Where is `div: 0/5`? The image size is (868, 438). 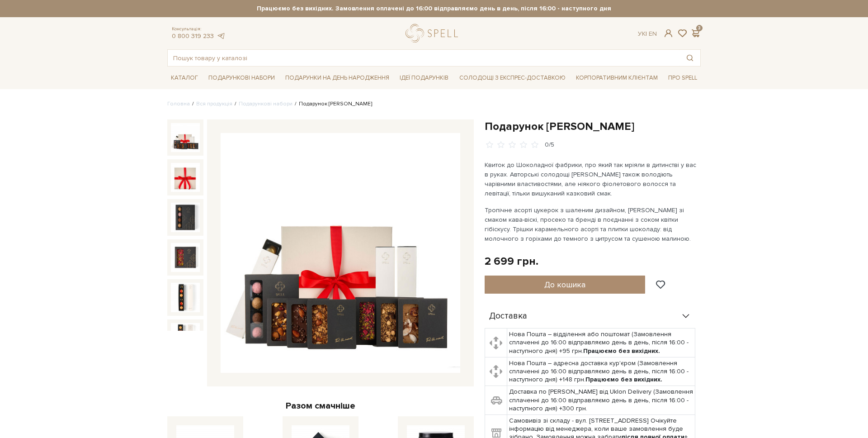
div: 0/5 is located at coordinates (549, 145).